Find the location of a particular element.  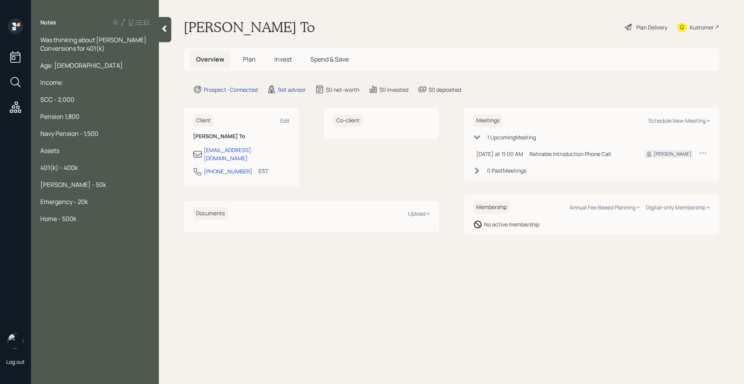

div: Upload + is located at coordinates (419, 213).